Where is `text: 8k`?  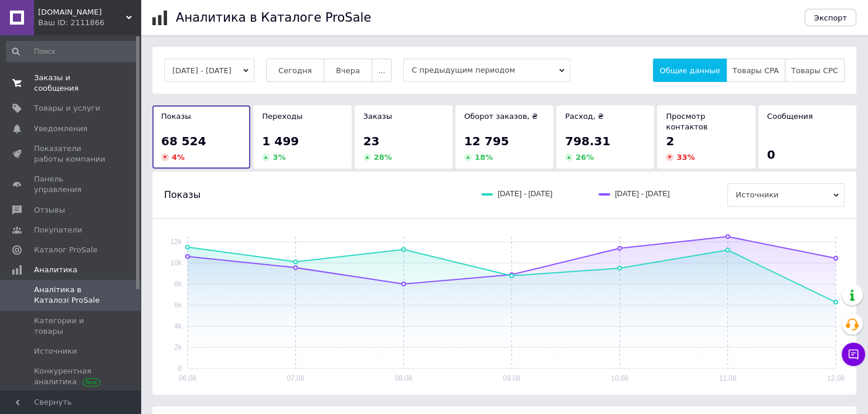
text: 8k is located at coordinates (178, 284).